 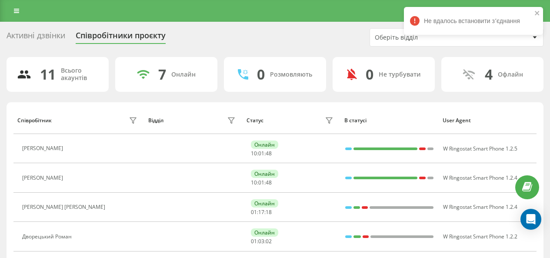 I want to click on div: Співробітники проєкту, so click(x=120, y=37).